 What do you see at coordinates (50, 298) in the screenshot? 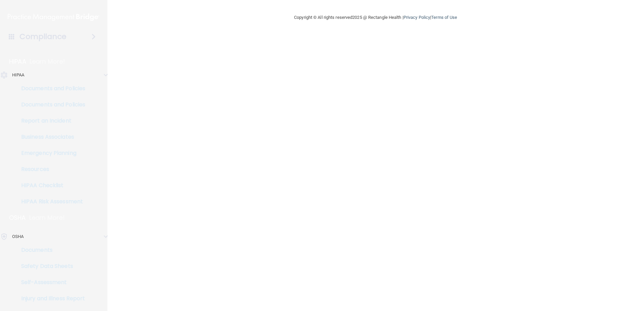
I see `p: Injury and Illness Report` at bounding box center [50, 298].